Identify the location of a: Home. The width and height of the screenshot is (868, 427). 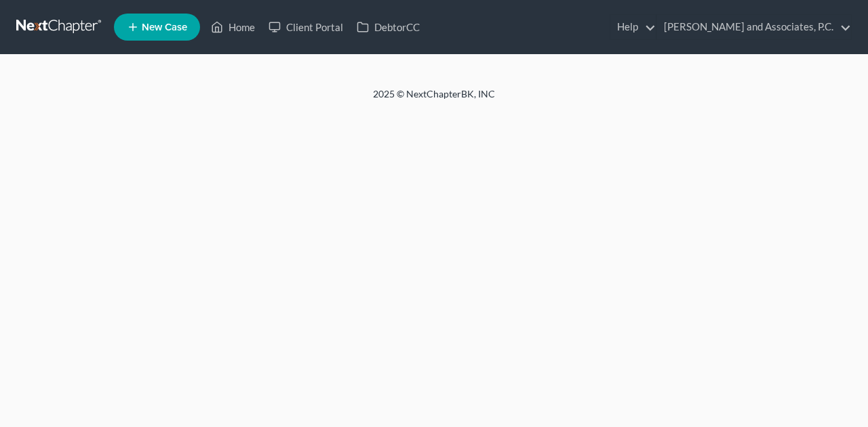
(232, 27).